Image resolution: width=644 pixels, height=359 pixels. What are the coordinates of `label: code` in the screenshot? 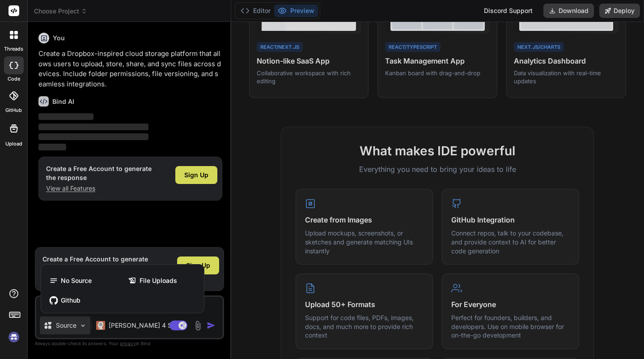 It's located at (14, 79).